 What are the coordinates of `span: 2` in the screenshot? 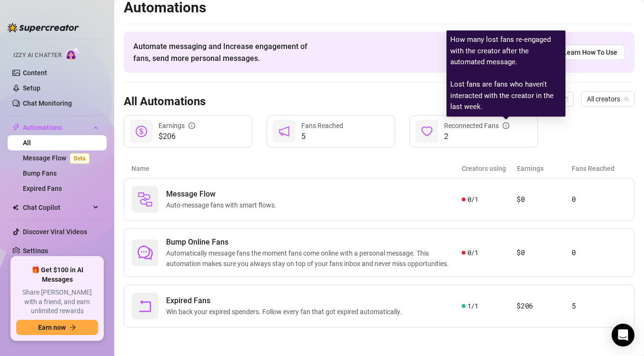 It's located at (476, 137).